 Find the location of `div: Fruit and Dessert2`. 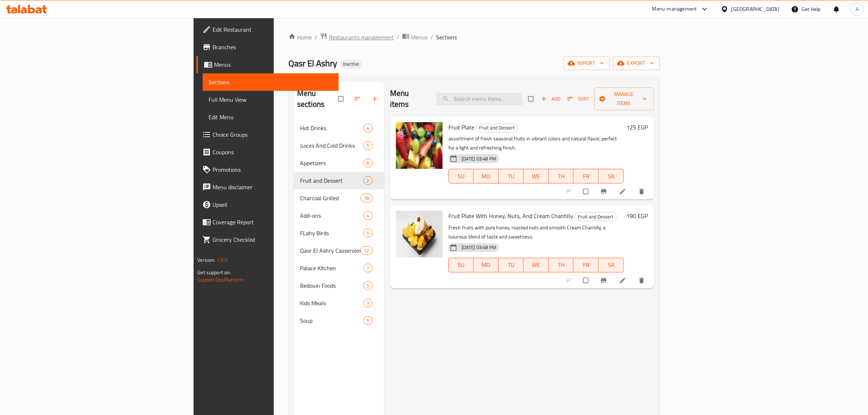

div: Fruit and Dessert2 is located at coordinates (339, 180).